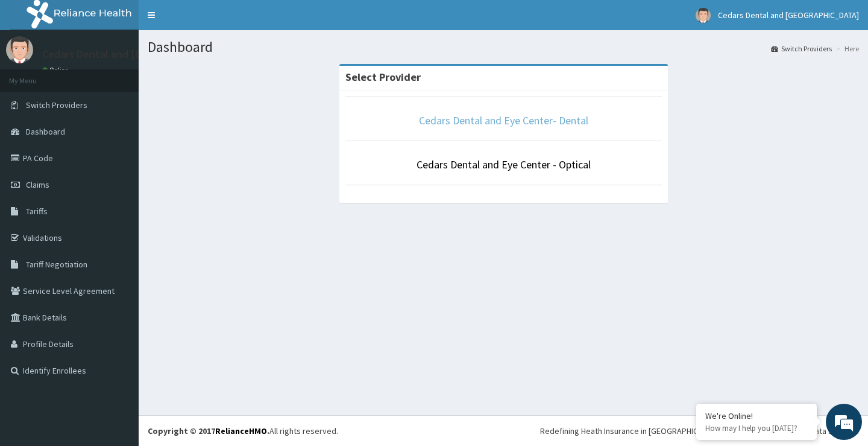 The image size is (868, 446). What do you see at coordinates (503, 47) in the screenshot?
I see `h1: Dashboard` at bounding box center [503, 47].